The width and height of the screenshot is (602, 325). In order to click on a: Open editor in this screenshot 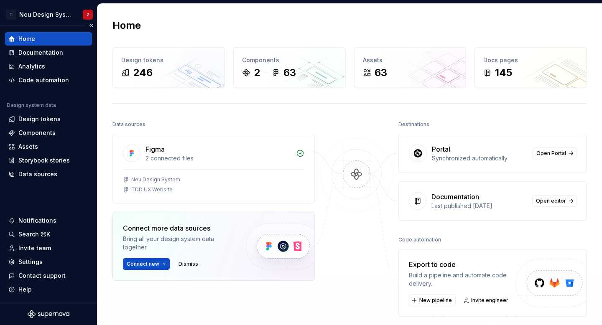, I will do `click(554, 201)`.